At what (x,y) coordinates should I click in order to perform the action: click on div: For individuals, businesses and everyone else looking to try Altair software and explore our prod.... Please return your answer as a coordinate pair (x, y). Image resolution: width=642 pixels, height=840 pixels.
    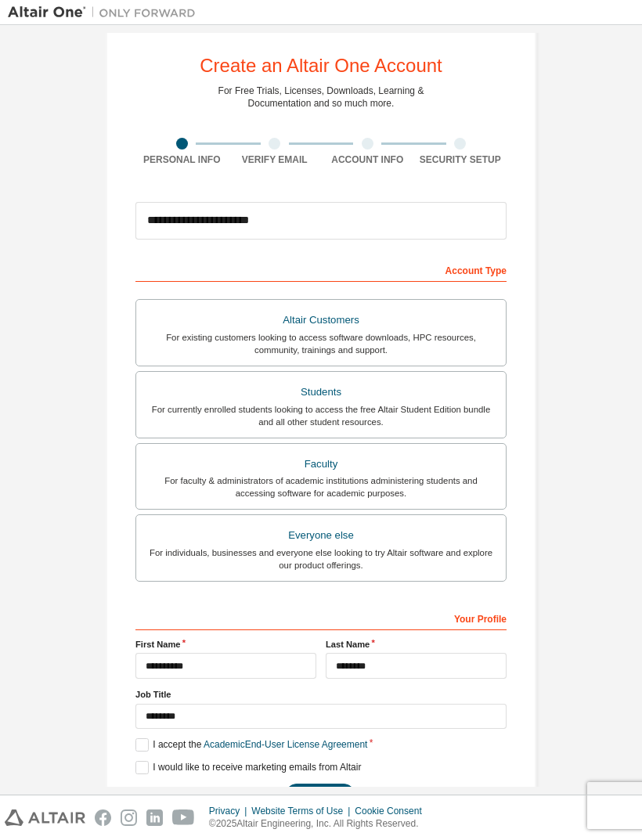
    Looking at the image, I should click on (321, 559).